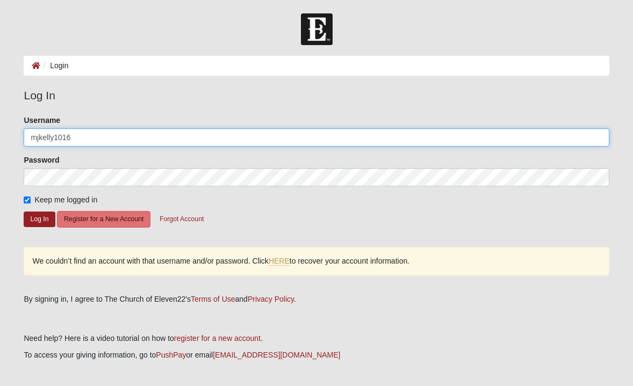 The width and height of the screenshot is (633, 386). I want to click on input: Keep me logged in, so click(27, 200).